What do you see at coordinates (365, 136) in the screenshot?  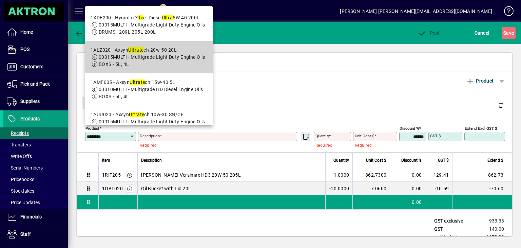 I see `mat-label: Unit Cost $` at bounding box center [365, 136].